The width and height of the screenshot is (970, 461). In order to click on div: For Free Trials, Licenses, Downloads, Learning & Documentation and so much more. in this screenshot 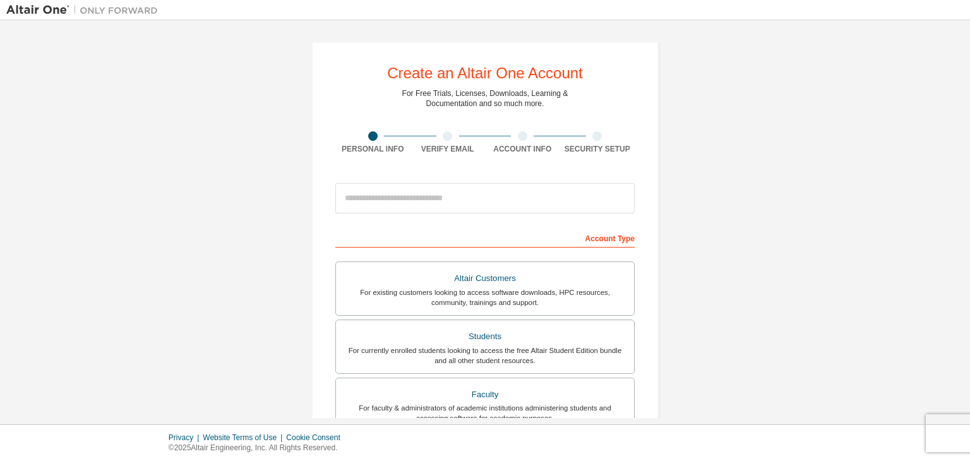, I will do `click(485, 98)`.